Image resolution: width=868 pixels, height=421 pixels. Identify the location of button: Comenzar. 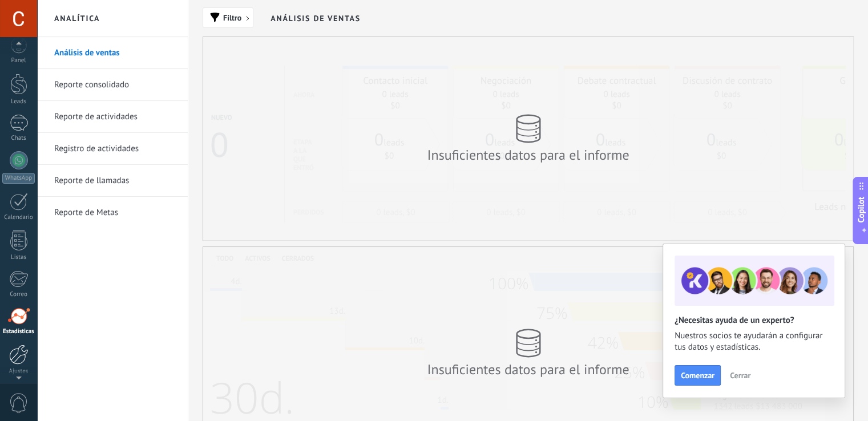
(698, 375).